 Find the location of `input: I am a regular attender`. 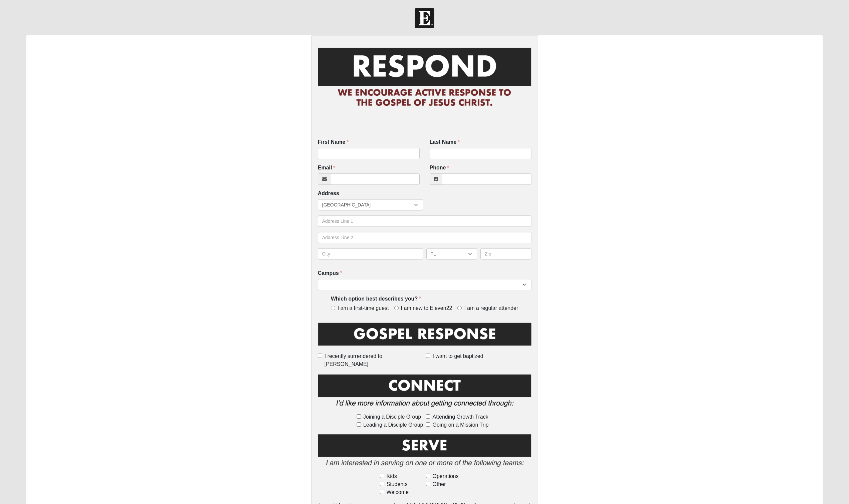

input: I am a regular attender is located at coordinates (459, 308).